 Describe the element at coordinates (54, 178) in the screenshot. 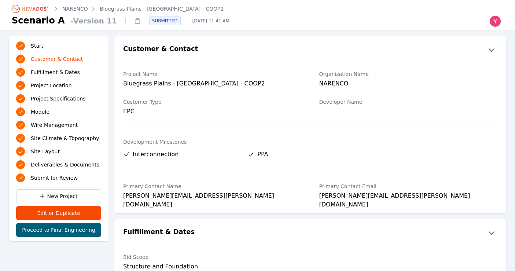

I see `span: Submit for Review` at that location.